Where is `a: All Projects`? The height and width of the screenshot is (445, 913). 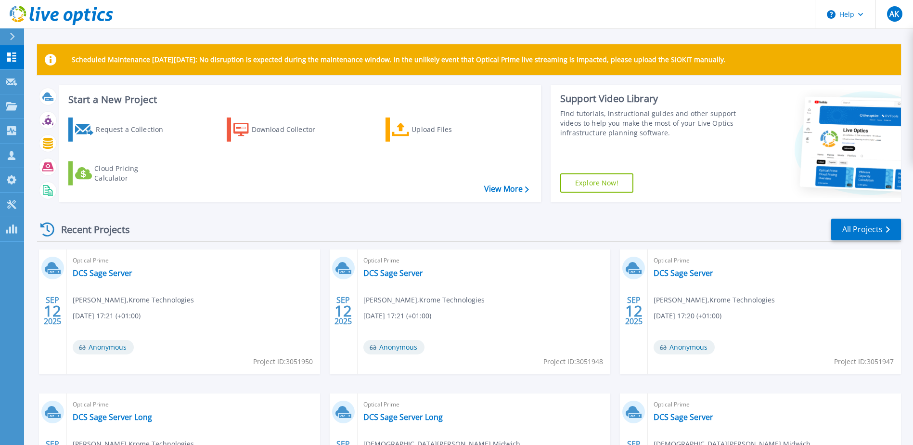
a: All Projects is located at coordinates (866, 229).